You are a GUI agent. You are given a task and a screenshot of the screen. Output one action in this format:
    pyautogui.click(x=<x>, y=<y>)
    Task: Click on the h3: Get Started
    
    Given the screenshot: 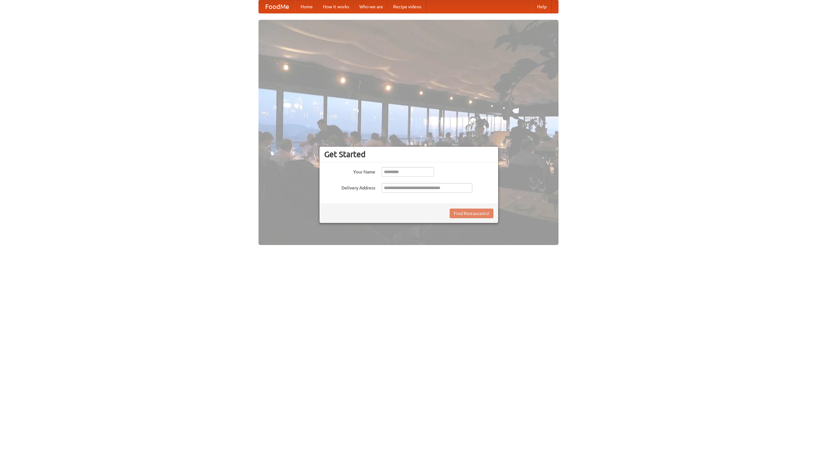 What is the action you would take?
    pyautogui.click(x=409, y=154)
    